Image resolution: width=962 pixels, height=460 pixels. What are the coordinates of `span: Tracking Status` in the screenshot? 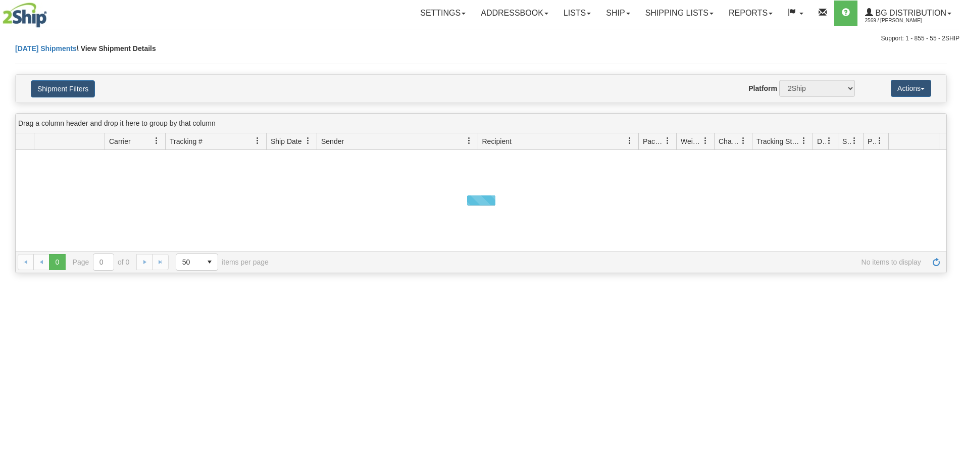 It's located at (778, 141).